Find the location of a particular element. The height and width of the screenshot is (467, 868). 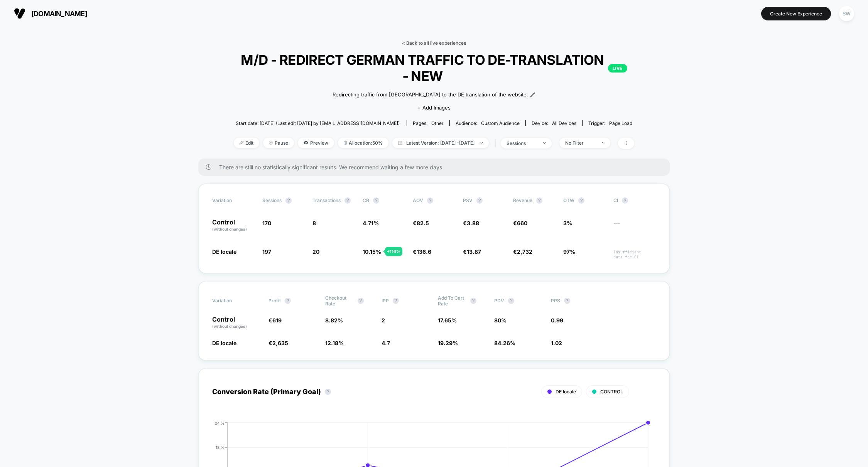

div: SW is located at coordinates (846, 14).